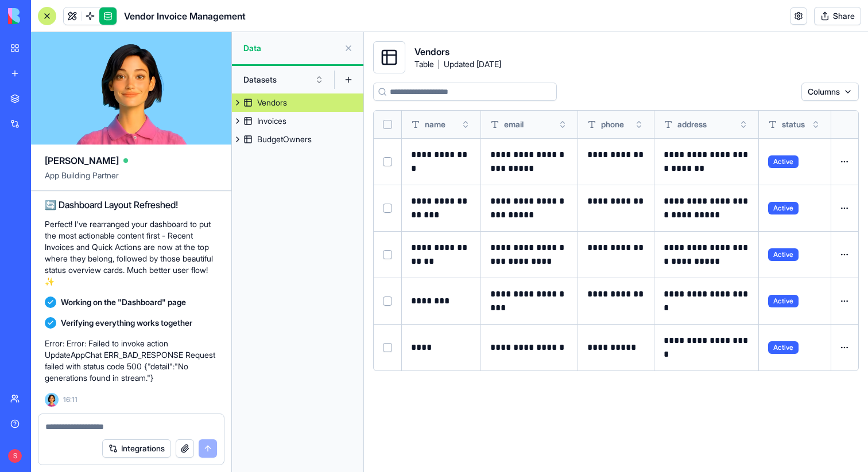 The height and width of the screenshot is (472, 868). I want to click on a: Invoices, so click(297, 121).